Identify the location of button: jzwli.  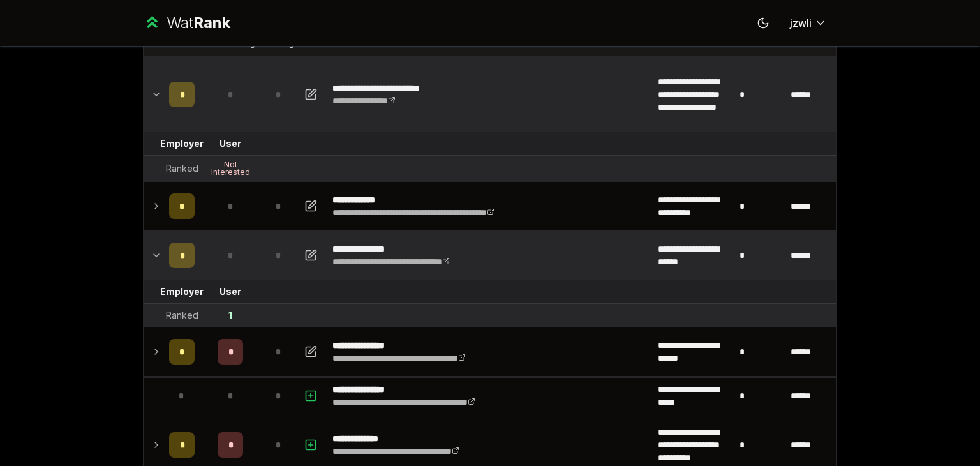
(809, 23).